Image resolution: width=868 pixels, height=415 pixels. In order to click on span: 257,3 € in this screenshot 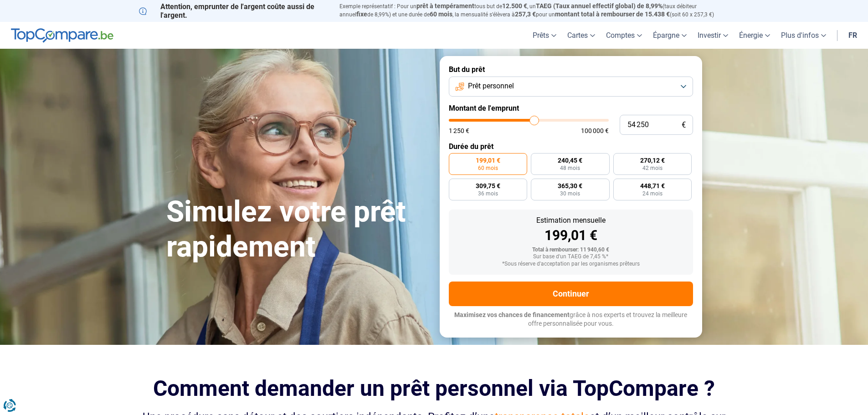, I will do `click(526, 14)`.